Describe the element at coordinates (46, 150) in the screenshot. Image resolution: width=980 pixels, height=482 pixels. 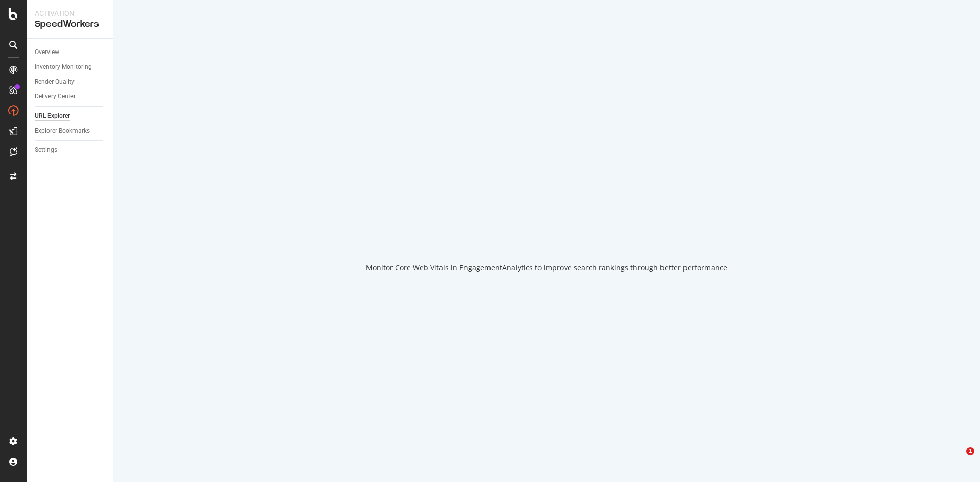
I see `div: Settings` at that location.